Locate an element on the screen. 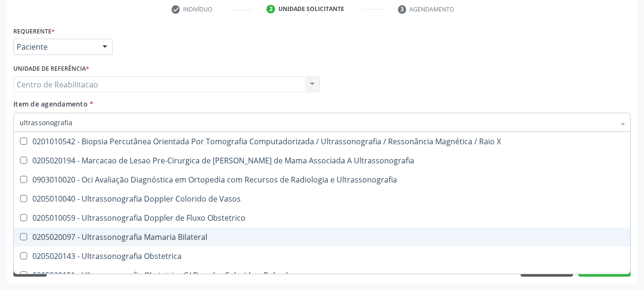 The image size is (644, 290). span: Paciente is located at coordinates (55, 47).